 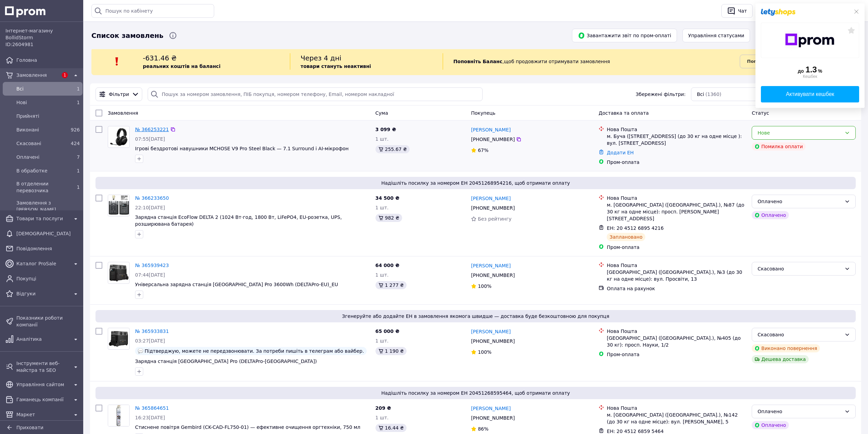 I want to click on span: Збережені фільтри:, so click(x=661, y=94).